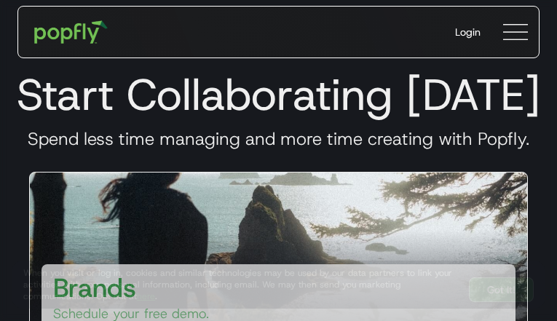  I want to click on a: here, so click(146, 296).